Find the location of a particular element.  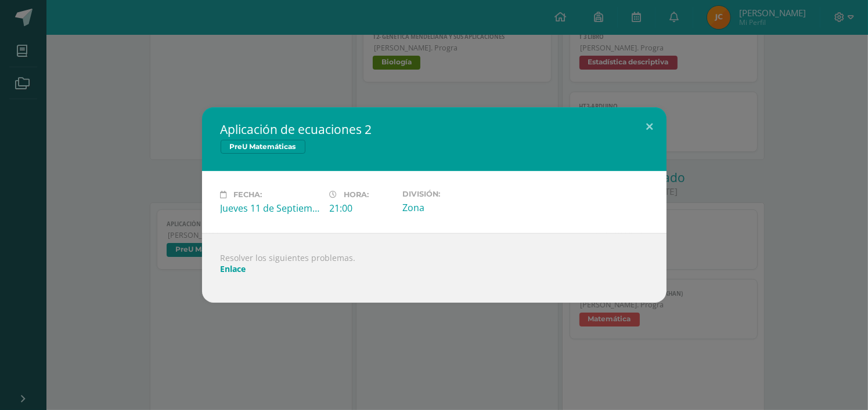

button: Close (Esc) is located at coordinates (649, 127).